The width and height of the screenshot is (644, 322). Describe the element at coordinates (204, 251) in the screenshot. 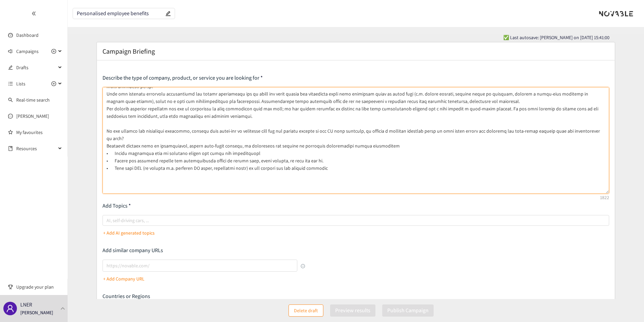

I see `p: Add similar company URLs` at that location.